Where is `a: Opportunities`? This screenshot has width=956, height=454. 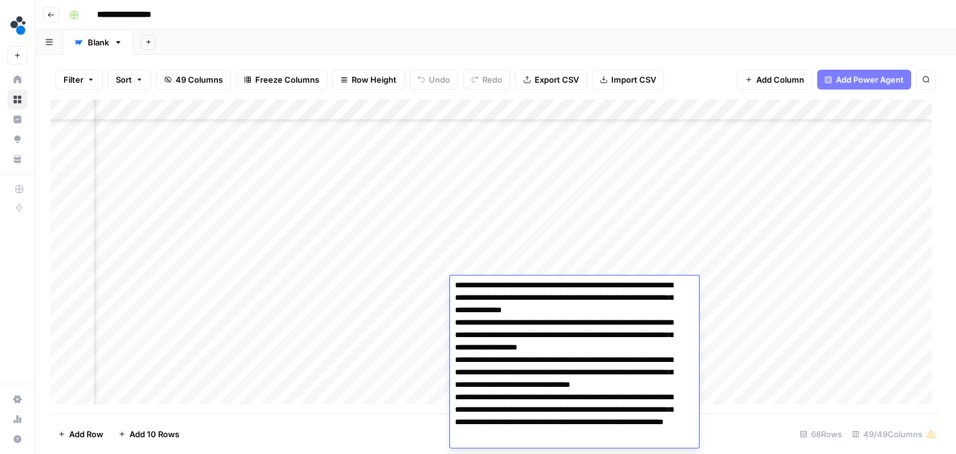 a: Opportunities is located at coordinates (17, 139).